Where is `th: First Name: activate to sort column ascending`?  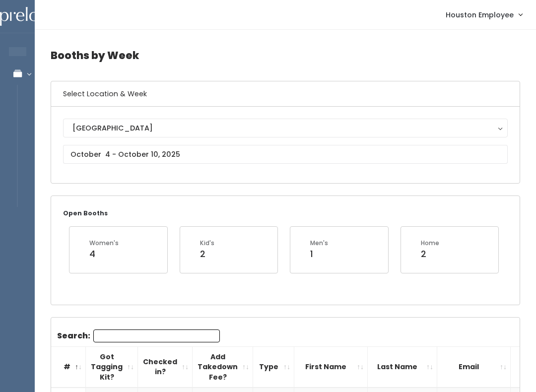
th: First Name: activate to sort column ascending is located at coordinates (331, 367).